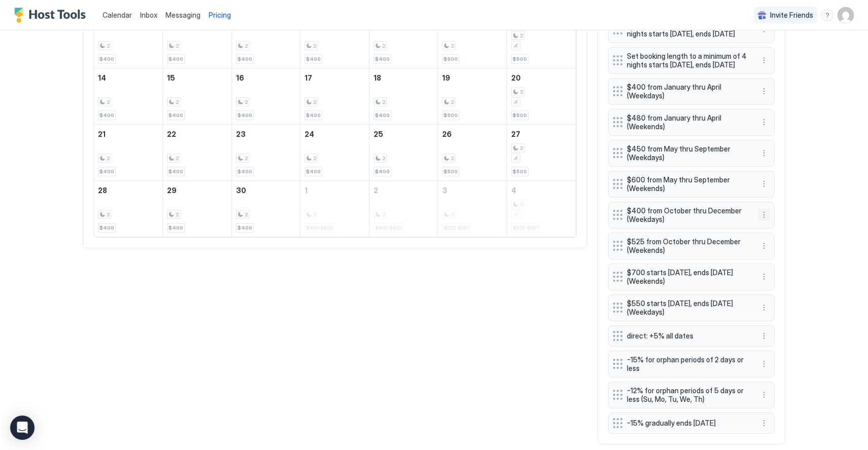 The height and width of the screenshot is (450, 868). What do you see at coordinates (335, 209) in the screenshot?
I see `td: October 1, 2025` at bounding box center [335, 209].